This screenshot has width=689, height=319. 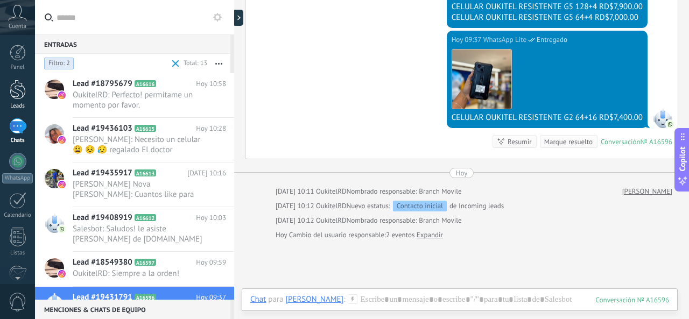 What do you see at coordinates (139, 273) in the screenshot?
I see `span: OukitelRD: Siempre a la orden!` at bounding box center [139, 273].